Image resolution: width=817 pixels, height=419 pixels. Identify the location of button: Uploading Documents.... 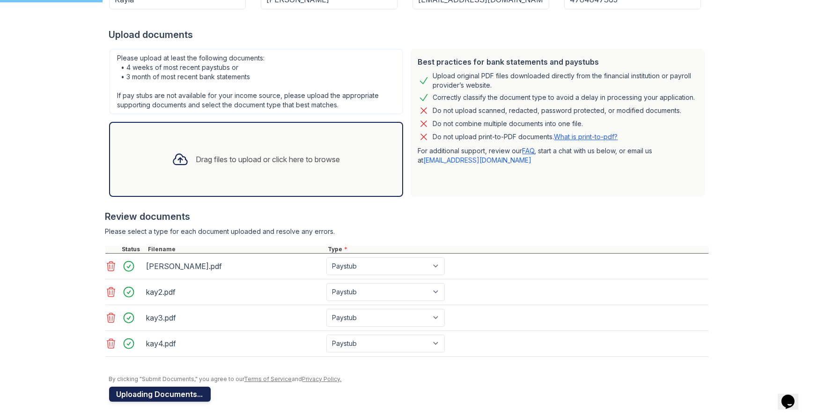
(160, 394).